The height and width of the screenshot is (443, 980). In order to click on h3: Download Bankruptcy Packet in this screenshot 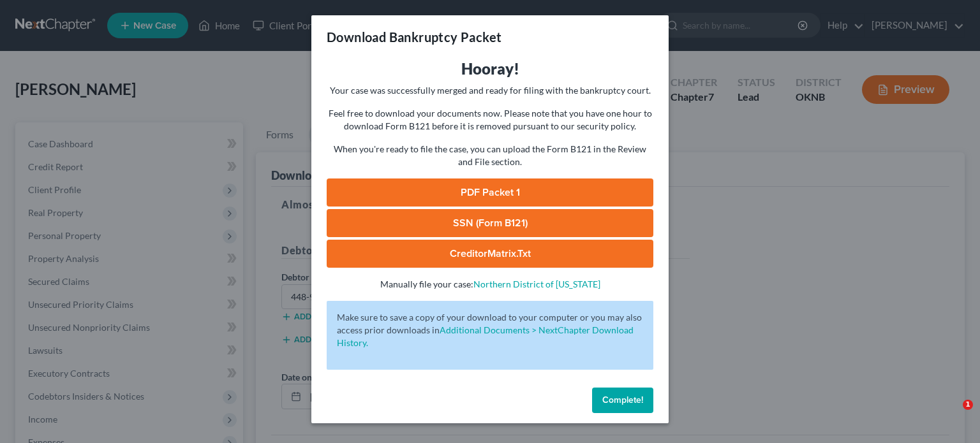, I will do `click(414, 37)`.